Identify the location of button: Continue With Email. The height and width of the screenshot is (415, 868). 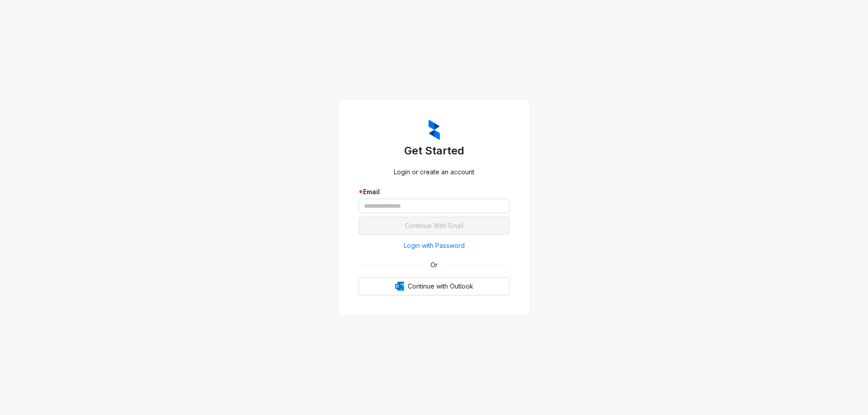
(434, 226).